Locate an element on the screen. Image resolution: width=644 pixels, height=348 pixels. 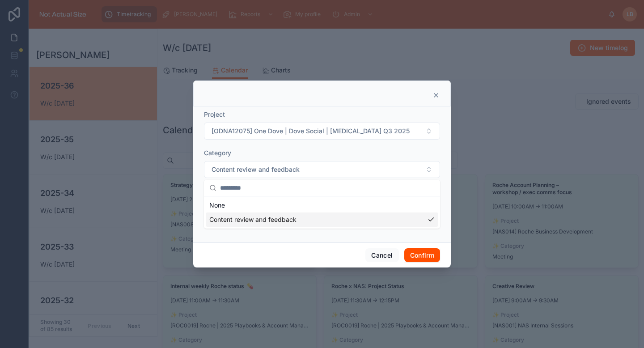
span: Category is located at coordinates (217, 153).